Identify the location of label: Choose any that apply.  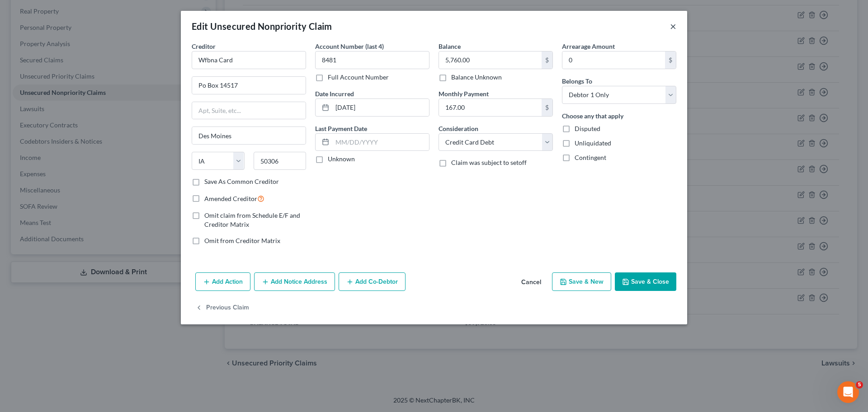
(593, 116).